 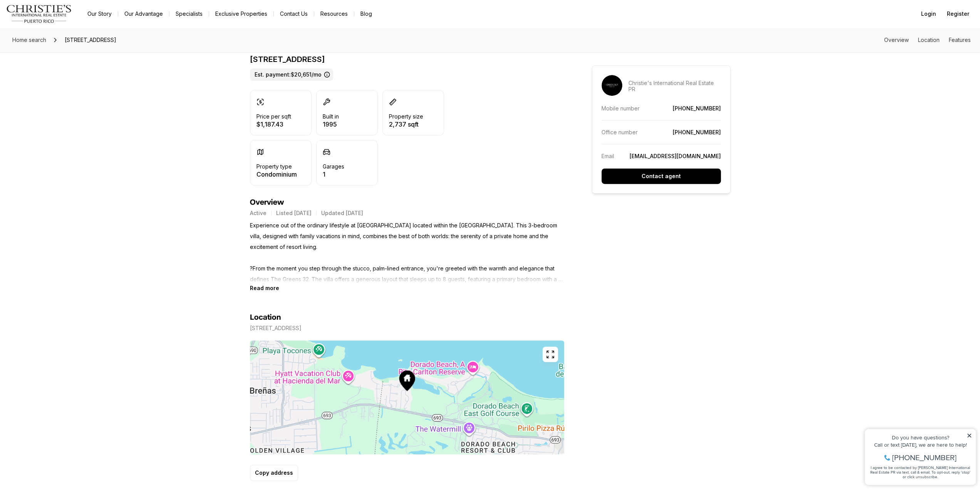 What do you see at coordinates (928, 39) in the screenshot?
I see `a: Skip to: Location` at bounding box center [928, 39].